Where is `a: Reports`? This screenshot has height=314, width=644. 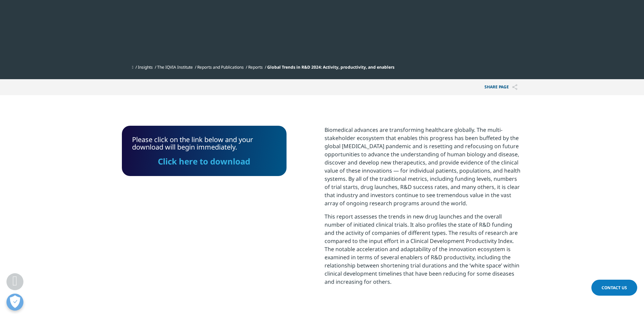 a: Reports is located at coordinates (256, 67).